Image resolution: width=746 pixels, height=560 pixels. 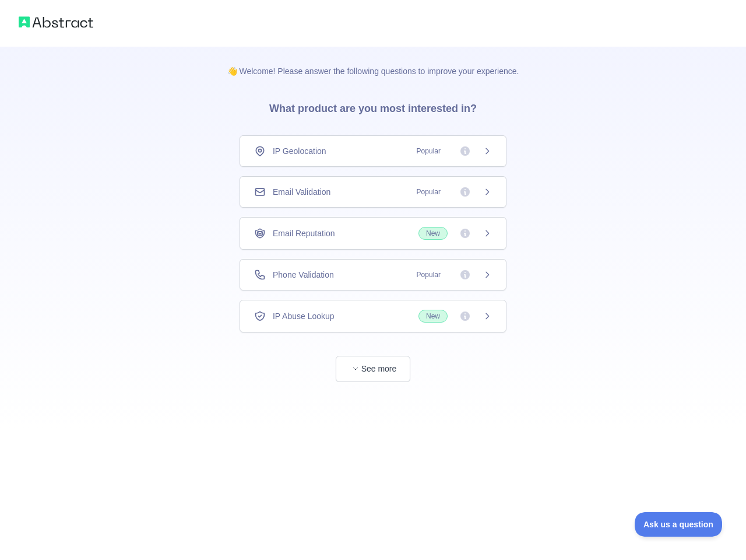 I want to click on span: Email Reputation, so click(x=304, y=233).